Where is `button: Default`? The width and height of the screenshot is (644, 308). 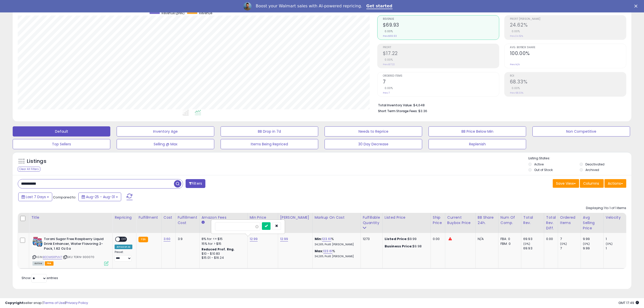 button: Default is located at coordinates (62, 132).